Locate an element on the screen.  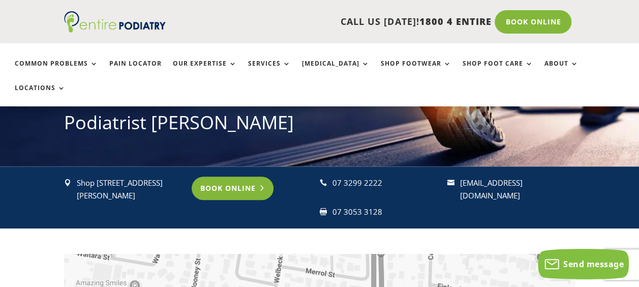
a: Shop Footwear is located at coordinates (416, 71).